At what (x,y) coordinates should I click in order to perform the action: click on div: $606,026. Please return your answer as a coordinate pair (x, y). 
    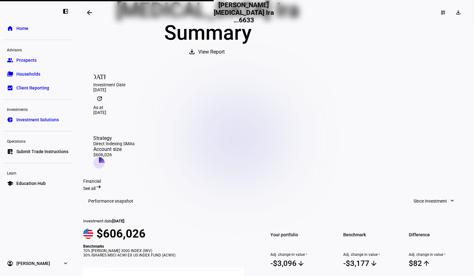
    Looking at the image, I should click on (114, 155).